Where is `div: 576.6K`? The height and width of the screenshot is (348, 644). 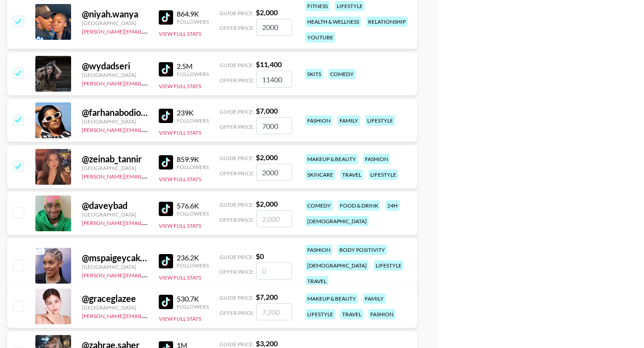
div: 576.6K is located at coordinates (193, 206).